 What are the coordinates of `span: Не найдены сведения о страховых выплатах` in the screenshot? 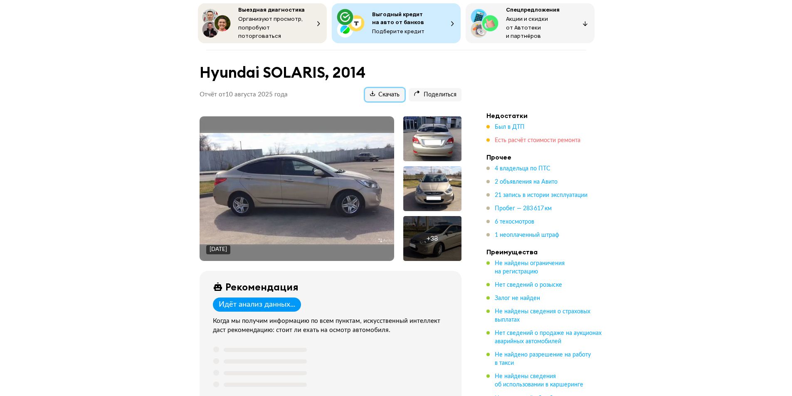 It's located at (543, 316).